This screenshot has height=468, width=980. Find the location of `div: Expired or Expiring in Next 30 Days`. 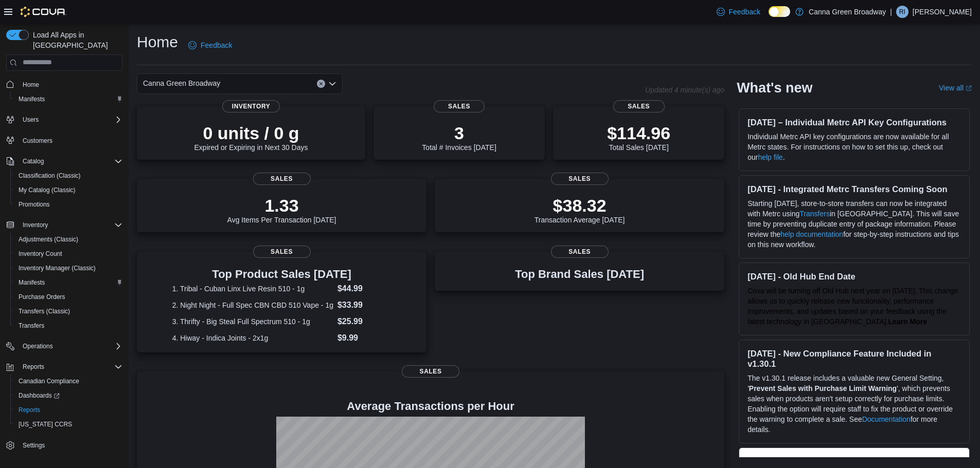

div: Expired or Expiring in Next 30 Days is located at coordinates (251, 137).